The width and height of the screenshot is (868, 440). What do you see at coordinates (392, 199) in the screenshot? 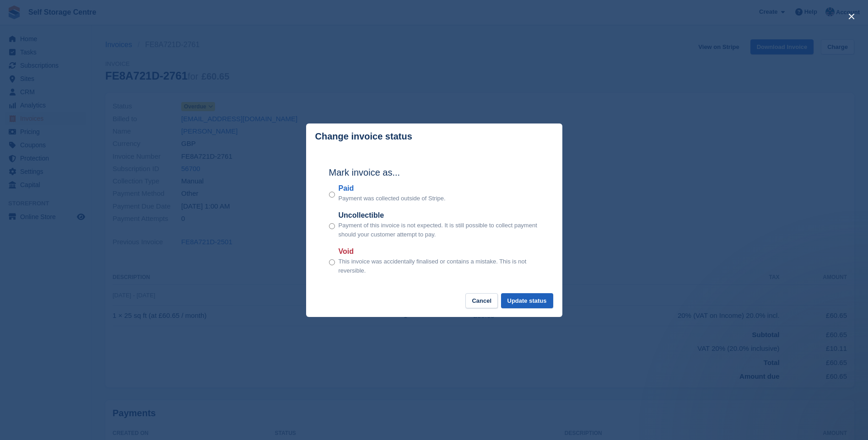
I see `p: Payment was collected outside of Stripe.` at bounding box center [392, 199].